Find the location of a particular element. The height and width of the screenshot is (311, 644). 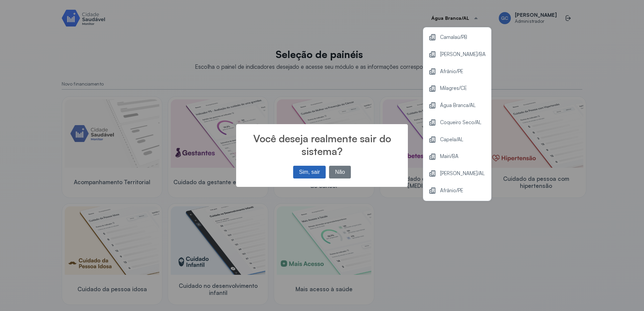

span: Milagres/CE is located at coordinates (454, 88).